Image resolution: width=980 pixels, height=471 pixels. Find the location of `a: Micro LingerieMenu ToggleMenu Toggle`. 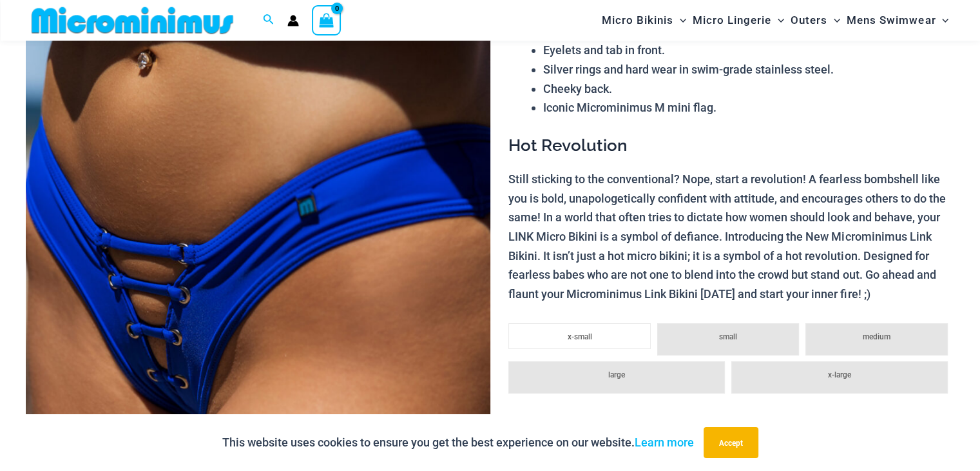

a: Micro LingerieMenu ToggleMenu Toggle is located at coordinates (739, 20).